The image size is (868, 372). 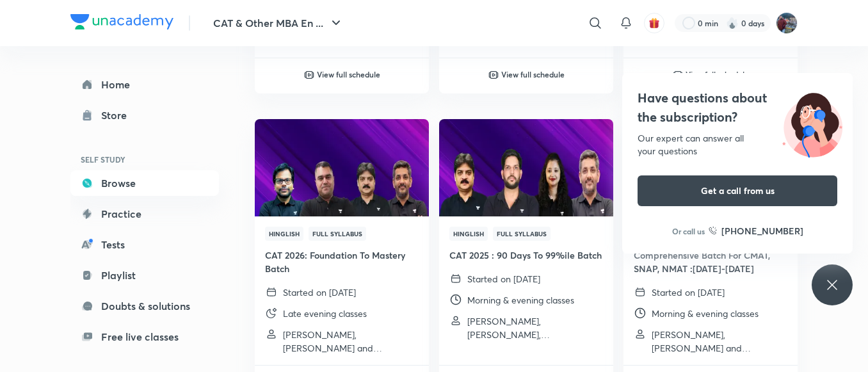 I want to click on a: Home, so click(x=144, y=85).